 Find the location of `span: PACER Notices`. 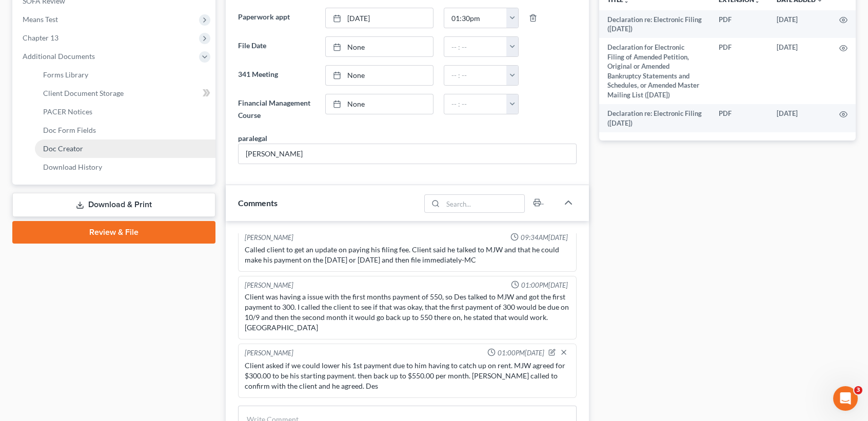

span: PACER Notices is located at coordinates (68, 112).